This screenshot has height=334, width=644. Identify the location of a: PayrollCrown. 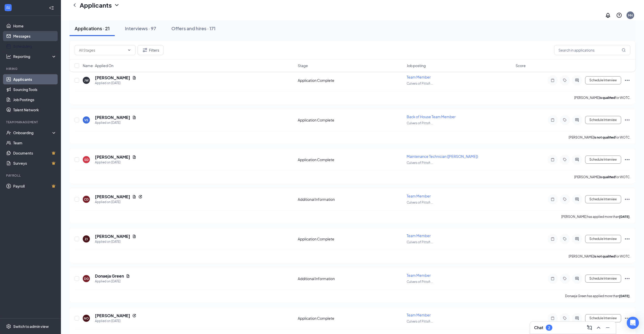
(35, 186).